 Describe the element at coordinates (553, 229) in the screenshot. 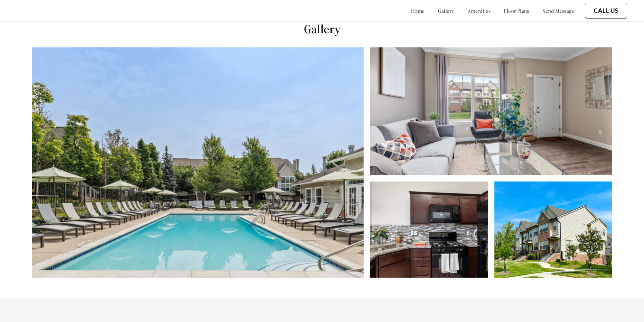

I see `img: Carousel image 4` at that location.